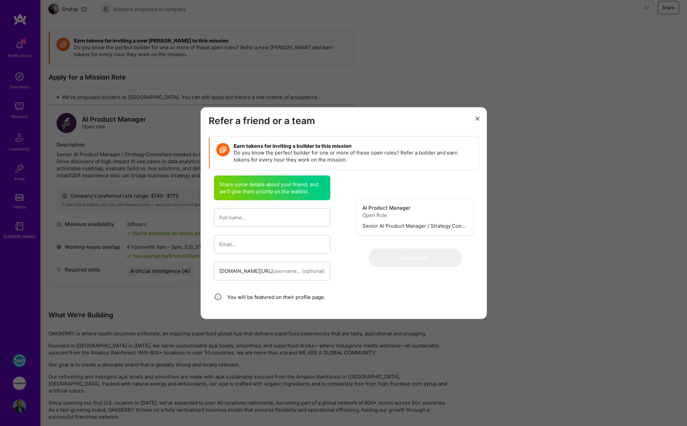 Image resolution: width=687 pixels, height=426 pixels. I want to click on button: Send Invite, so click(415, 258).